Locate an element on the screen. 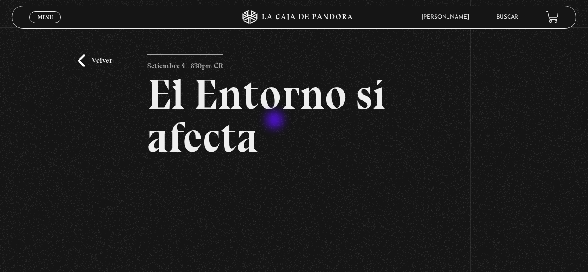 The image size is (588, 272). a: Buscar is located at coordinates (507, 17).